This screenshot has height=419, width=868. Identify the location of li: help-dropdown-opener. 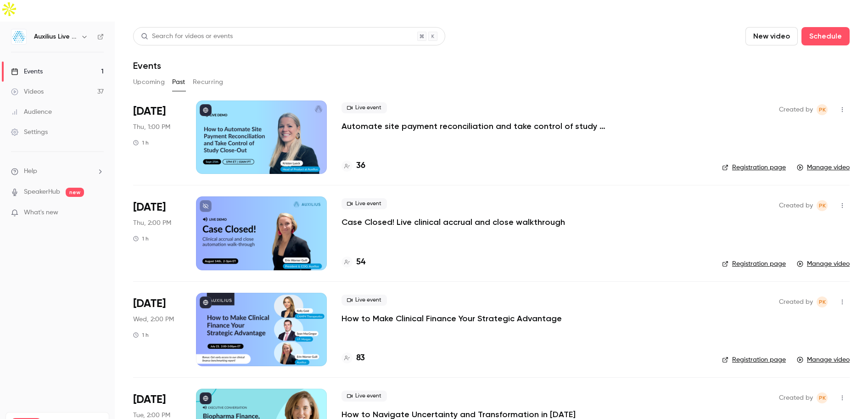
(57, 171).